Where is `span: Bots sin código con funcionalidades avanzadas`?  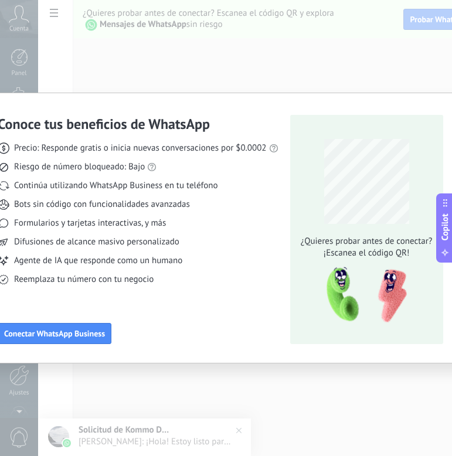 span: Bots sin código con funcionalidades avanzadas is located at coordinates (102, 205).